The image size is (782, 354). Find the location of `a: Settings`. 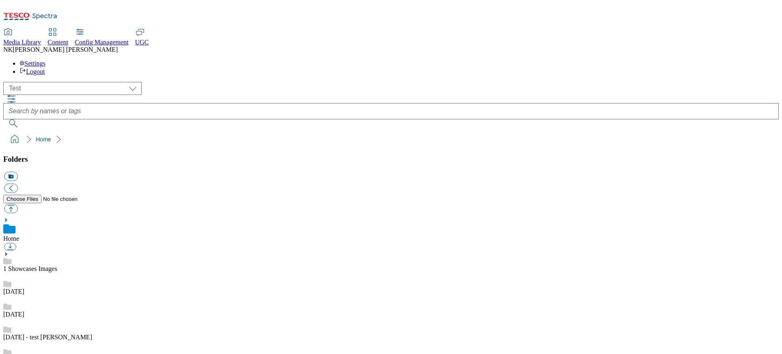

a: Settings is located at coordinates (33, 63).